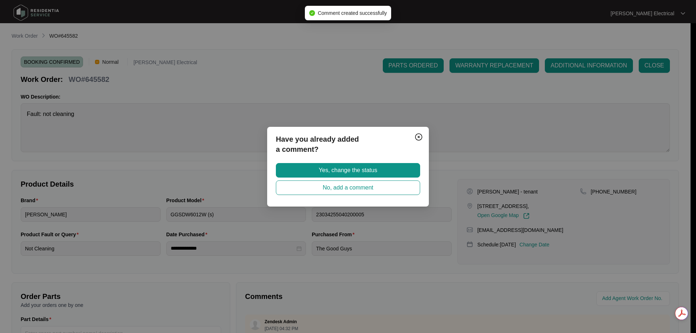  What do you see at coordinates (348, 170) in the screenshot?
I see `span: Yes, change the status` at bounding box center [348, 170].